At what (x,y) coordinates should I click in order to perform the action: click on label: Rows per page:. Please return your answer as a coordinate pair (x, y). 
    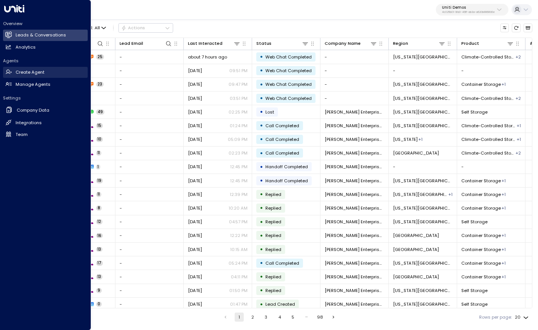
    Looking at the image, I should click on (496, 317).